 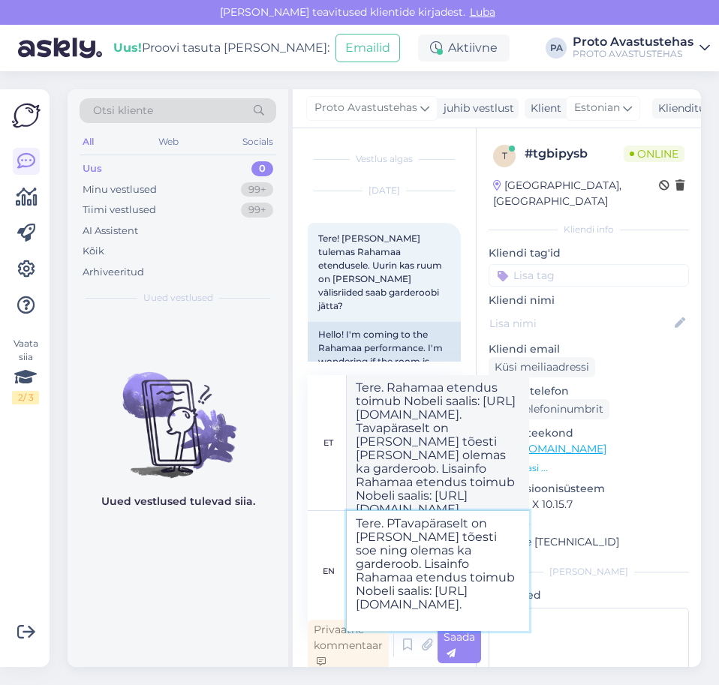 I want to click on div: Arhiveeritud, so click(x=113, y=272).